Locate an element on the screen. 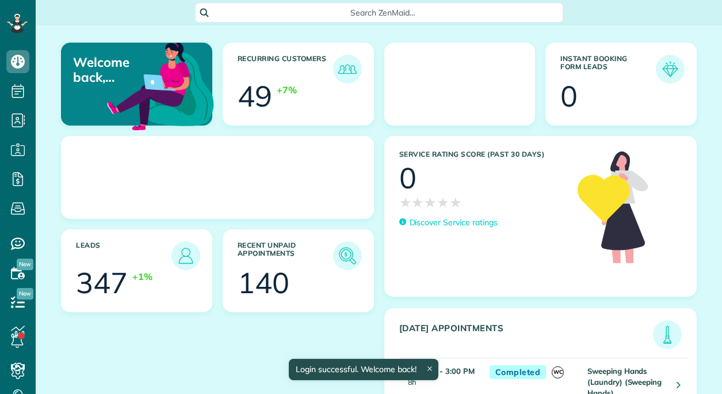  div: Login successful. Welcome back! is located at coordinates (364, 369).